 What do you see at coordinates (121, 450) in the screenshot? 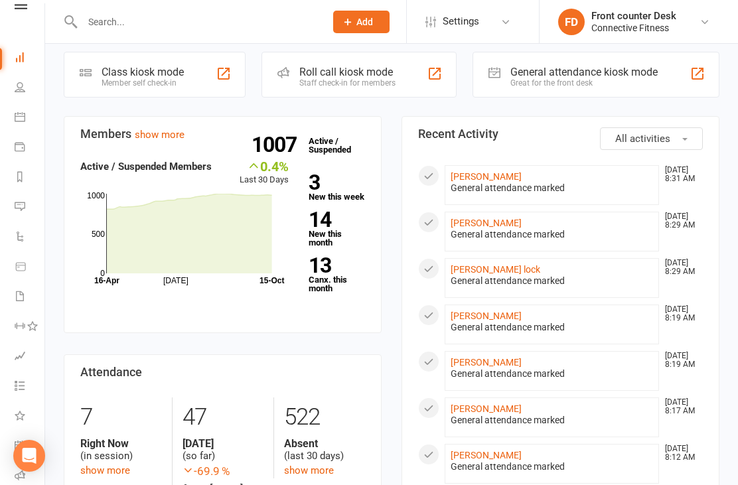
I see `div: (in session)` at bounding box center [121, 450].